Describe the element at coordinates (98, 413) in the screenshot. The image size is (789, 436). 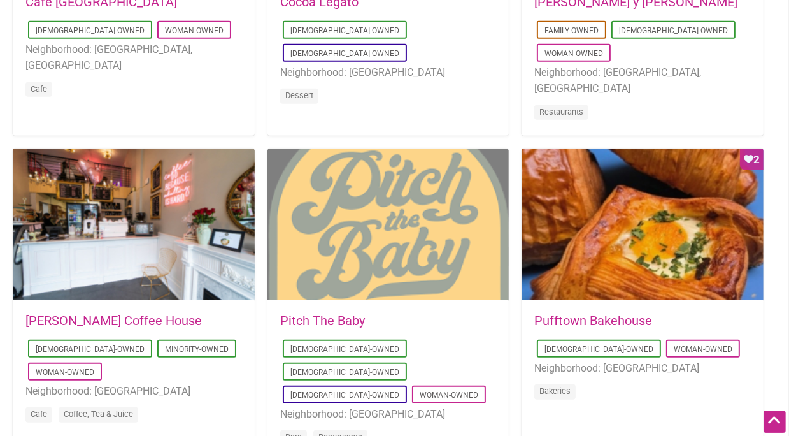
I see `a: Coffee, Tea & Juice` at that location.